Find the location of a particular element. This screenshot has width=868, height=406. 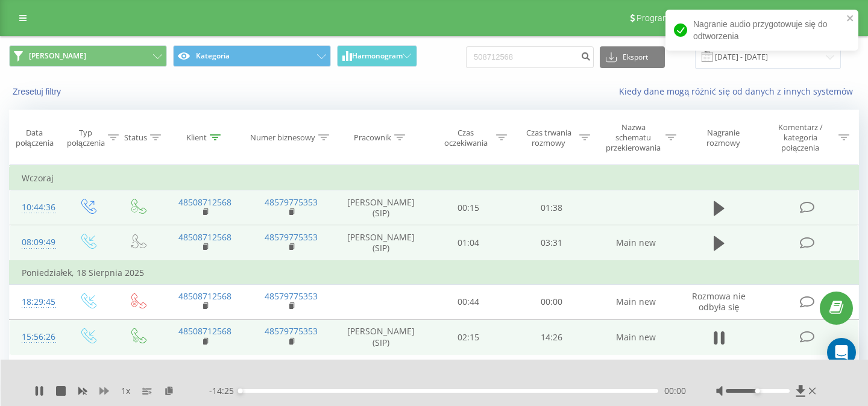

td: 00:00 is located at coordinates (551, 302).